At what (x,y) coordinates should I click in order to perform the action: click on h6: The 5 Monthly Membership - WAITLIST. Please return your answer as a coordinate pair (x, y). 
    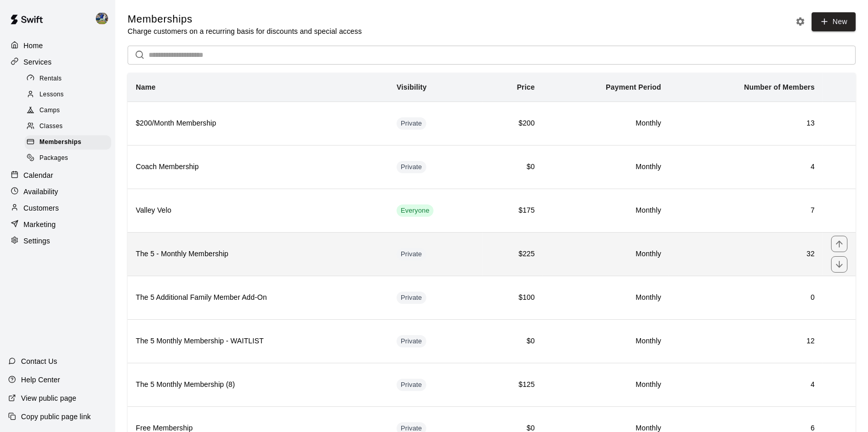
    Looking at the image, I should click on (258, 341).